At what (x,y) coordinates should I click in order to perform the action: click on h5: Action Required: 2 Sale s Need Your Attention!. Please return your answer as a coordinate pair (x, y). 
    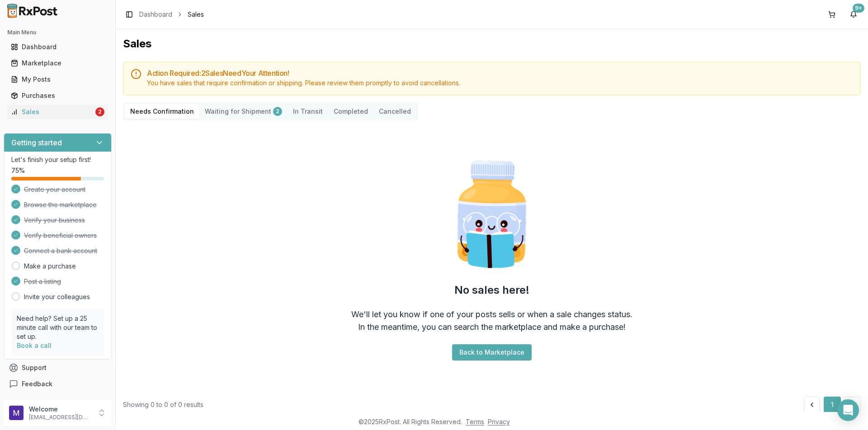
    Looking at the image, I should click on (500, 73).